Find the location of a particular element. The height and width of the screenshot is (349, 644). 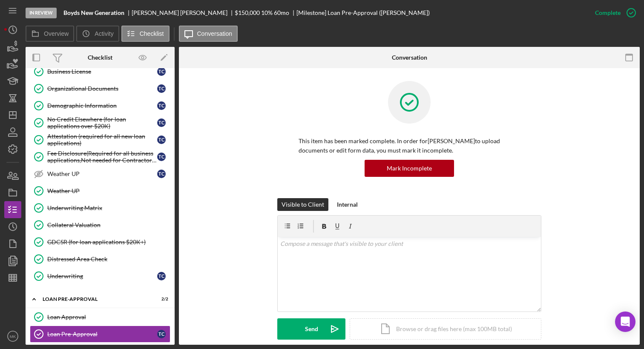

a: Collateral Valuation is located at coordinates (100, 225).